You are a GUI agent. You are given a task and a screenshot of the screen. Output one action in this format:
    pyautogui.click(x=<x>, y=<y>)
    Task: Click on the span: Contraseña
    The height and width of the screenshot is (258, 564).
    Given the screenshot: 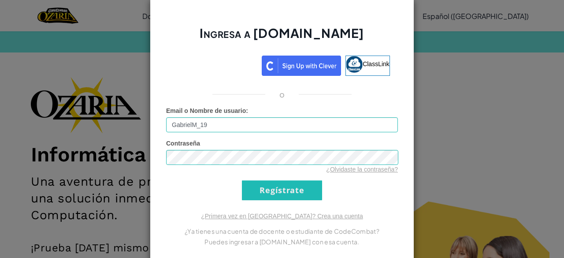 What is the action you would take?
    pyautogui.click(x=183, y=143)
    